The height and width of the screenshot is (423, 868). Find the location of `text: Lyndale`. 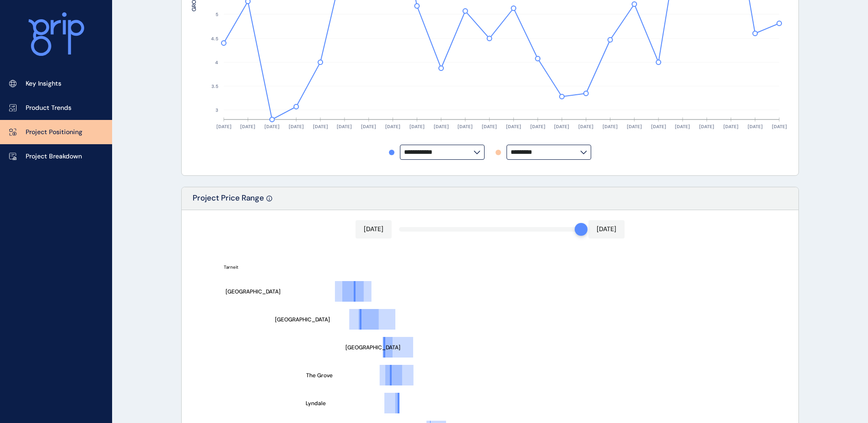

text: Lyndale is located at coordinates (316, 403).